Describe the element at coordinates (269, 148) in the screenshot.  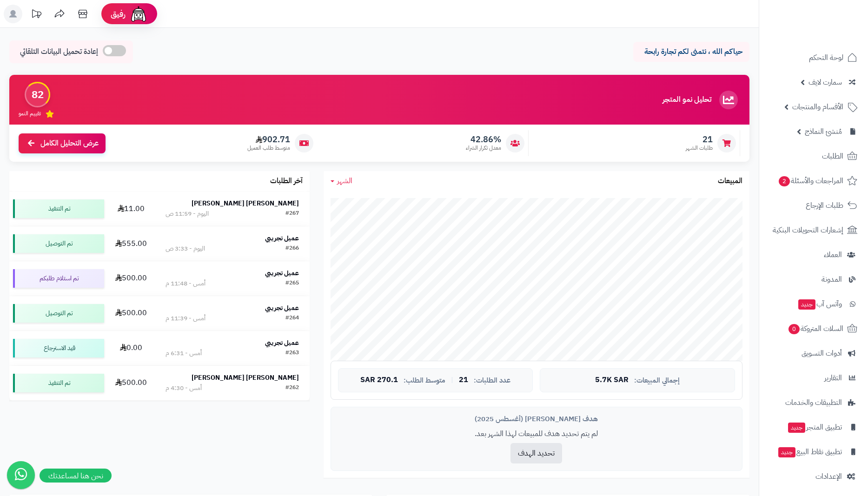
I see `span: متوسط طلب العميل` at that location.